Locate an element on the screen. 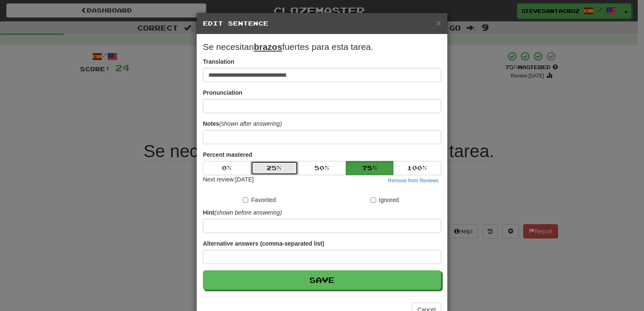 The height and width of the screenshot is (311, 644). button: 0% is located at coordinates (227, 168).